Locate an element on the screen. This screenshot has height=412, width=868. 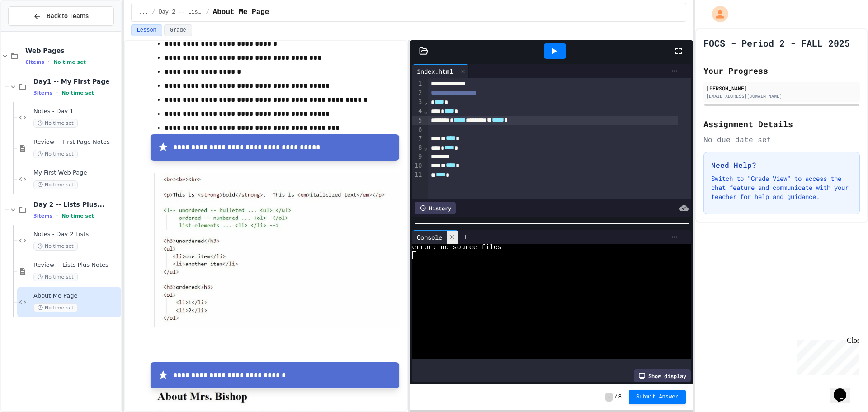
h3: Need Help? is located at coordinates (781, 165).